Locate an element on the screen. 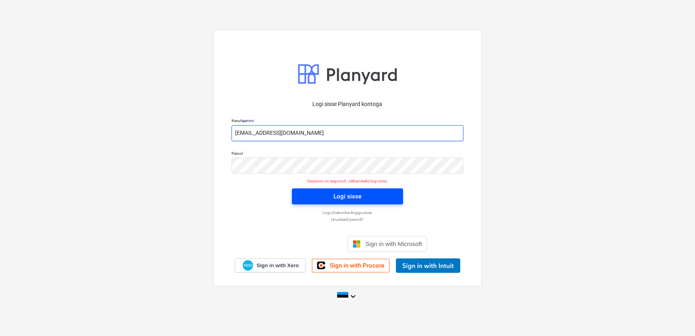 This screenshot has height=336, width=695. p: Unustasid parooli? is located at coordinates (348, 219).